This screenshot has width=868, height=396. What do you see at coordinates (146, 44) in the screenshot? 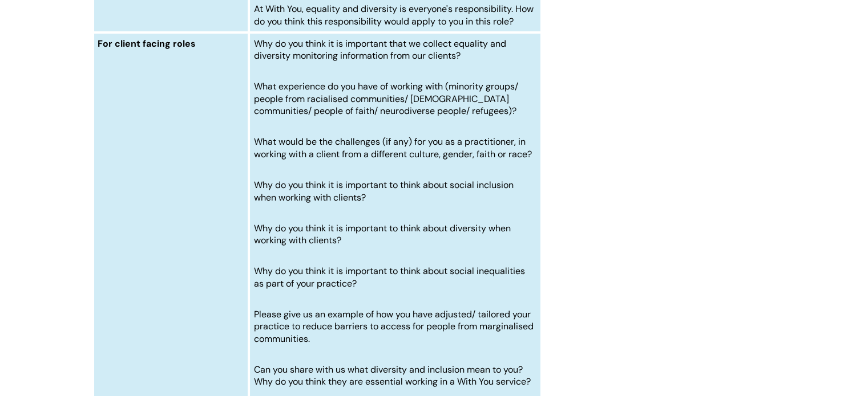
I see `span: For client facing roles` at bounding box center [146, 44].